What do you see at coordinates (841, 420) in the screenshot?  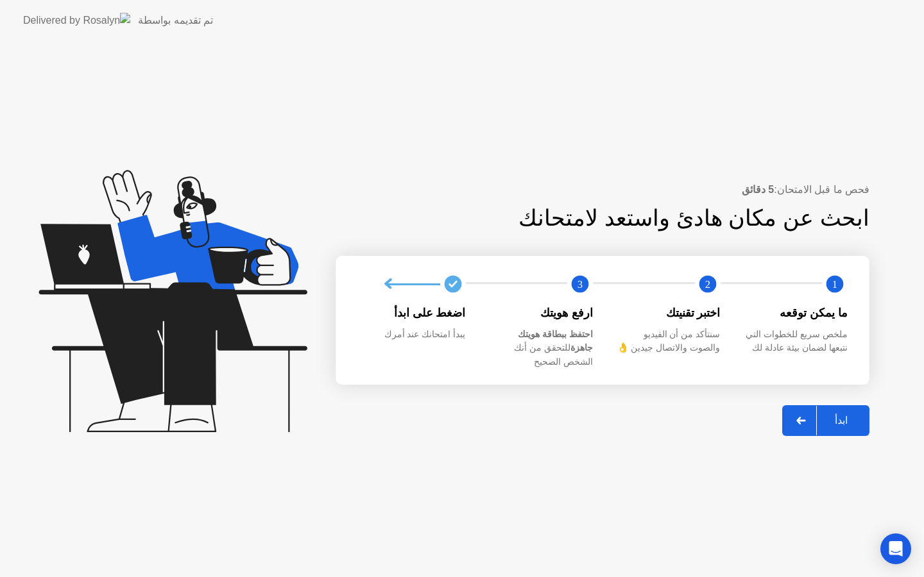 I see `div: ابدأ` at bounding box center [841, 420].